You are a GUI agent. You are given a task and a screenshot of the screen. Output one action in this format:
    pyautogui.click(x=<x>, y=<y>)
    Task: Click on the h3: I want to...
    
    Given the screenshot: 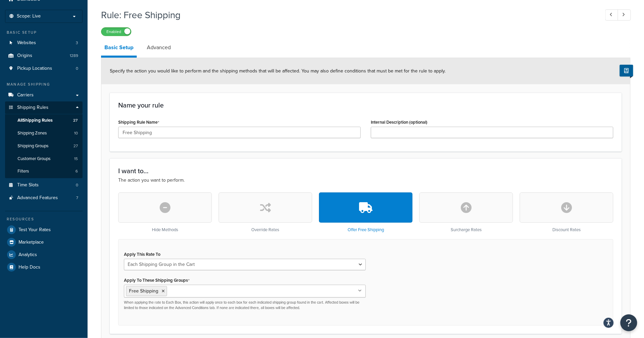 What is the action you would take?
    pyautogui.click(x=366, y=171)
    